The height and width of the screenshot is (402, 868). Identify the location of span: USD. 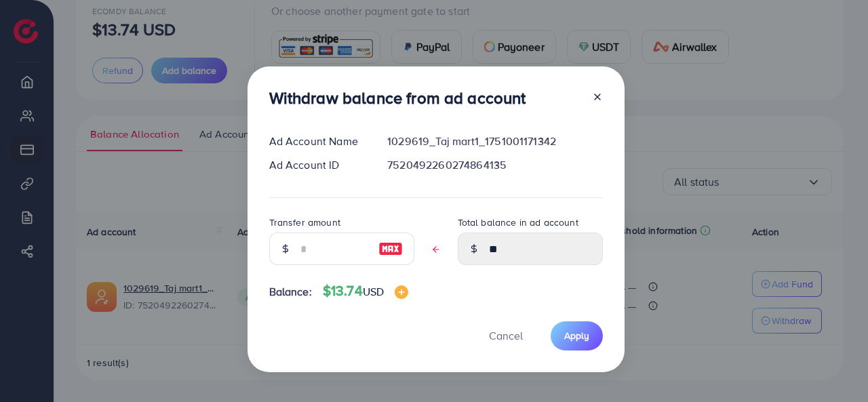
(373, 291).